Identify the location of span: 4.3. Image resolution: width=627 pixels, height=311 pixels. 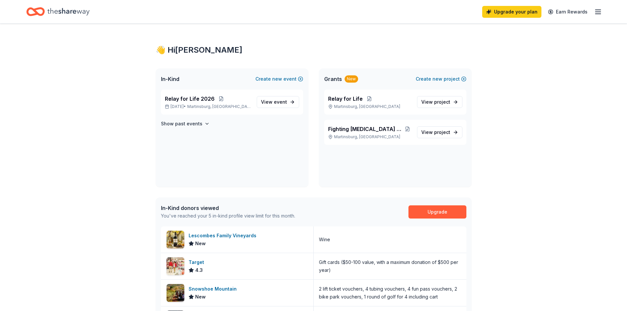
(199, 270).